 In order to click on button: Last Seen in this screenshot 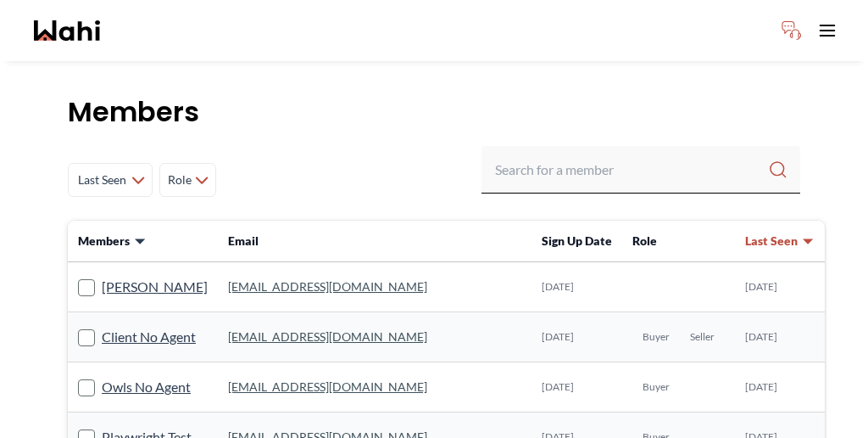, I will do `click(780, 241)`.